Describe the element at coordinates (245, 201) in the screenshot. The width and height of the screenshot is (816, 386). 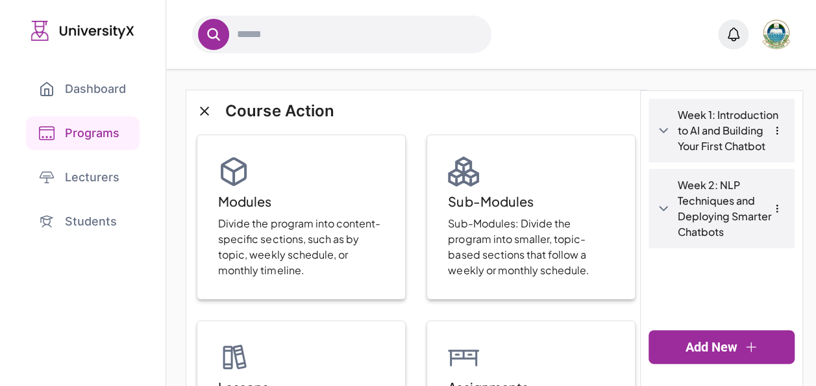
I see `p: Modules` at that location.